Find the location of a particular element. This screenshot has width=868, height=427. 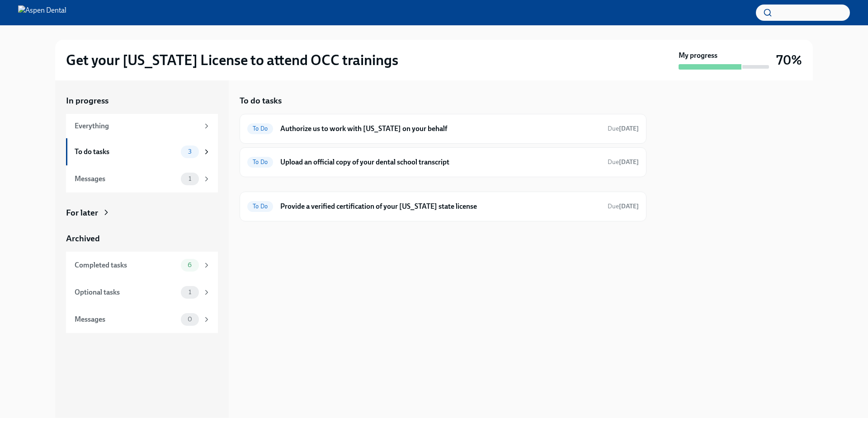

div: Everything is located at coordinates (136, 126).